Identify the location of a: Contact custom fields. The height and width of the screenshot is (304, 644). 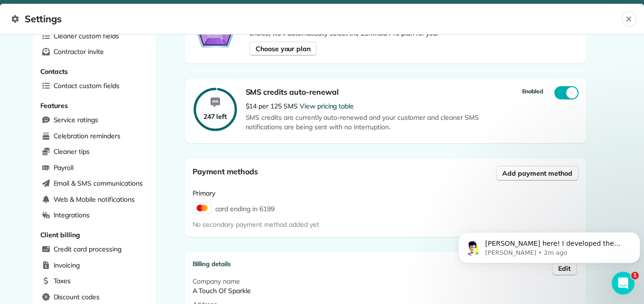
(94, 86).